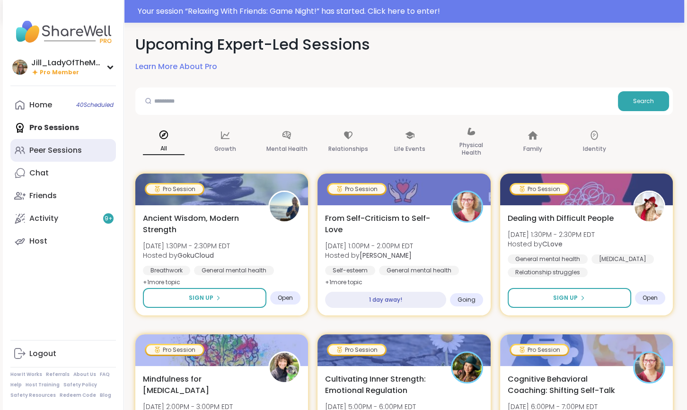  Describe the element at coordinates (385, 300) in the screenshot. I see `div: 1 day away!` at that location.